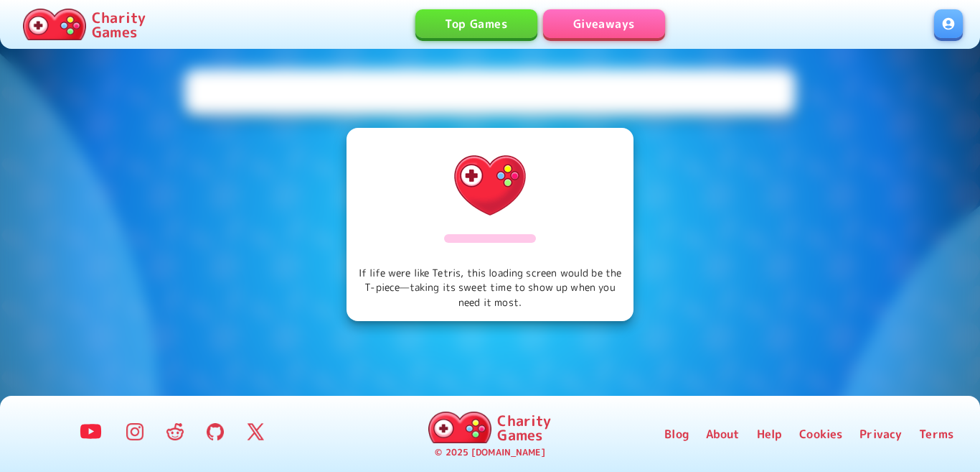 This screenshot has height=472, width=980. I want to click on img: Instagram Logo, so click(135, 432).